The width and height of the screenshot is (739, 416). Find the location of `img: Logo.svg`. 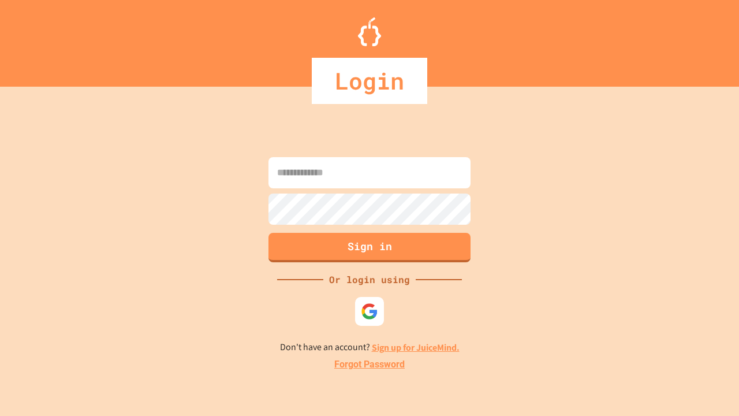

img: Logo.svg is located at coordinates (370, 32).